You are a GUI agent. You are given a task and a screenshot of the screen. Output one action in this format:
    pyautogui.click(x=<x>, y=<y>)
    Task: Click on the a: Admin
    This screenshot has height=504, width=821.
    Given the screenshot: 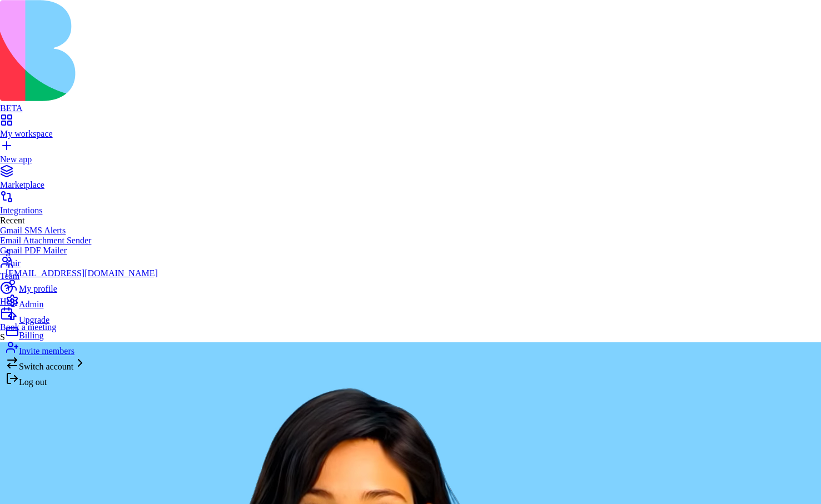 What is the action you would take?
    pyautogui.click(x=82, y=302)
    